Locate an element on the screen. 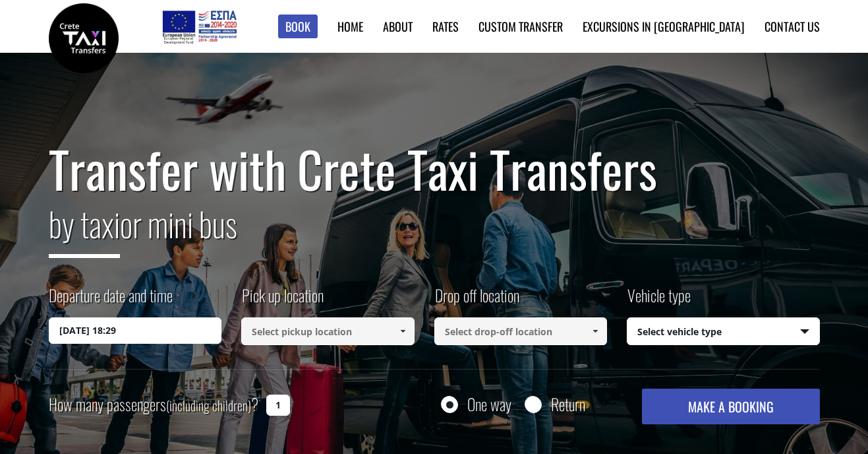 The image size is (868, 454). a: Home is located at coordinates (350, 26).